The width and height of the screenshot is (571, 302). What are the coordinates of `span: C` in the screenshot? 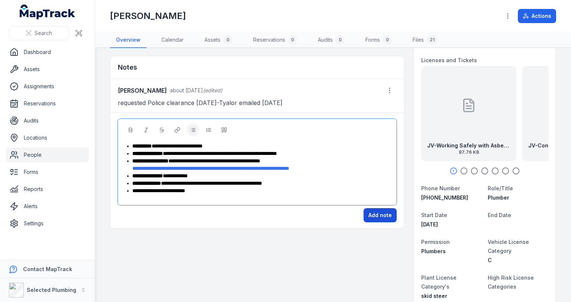 It's located at (490, 260).